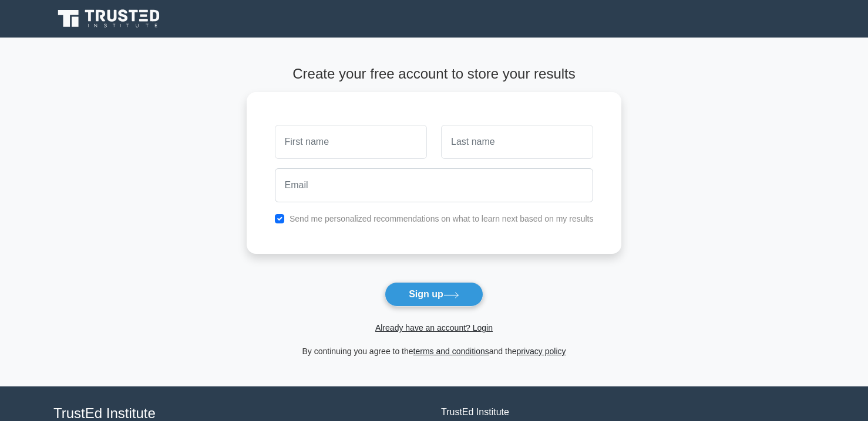 Image resolution: width=868 pixels, height=421 pixels. What do you see at coordinates (434, 295) in the screenshot?
I see `button: Sign up` at bounding box center [434, 295].